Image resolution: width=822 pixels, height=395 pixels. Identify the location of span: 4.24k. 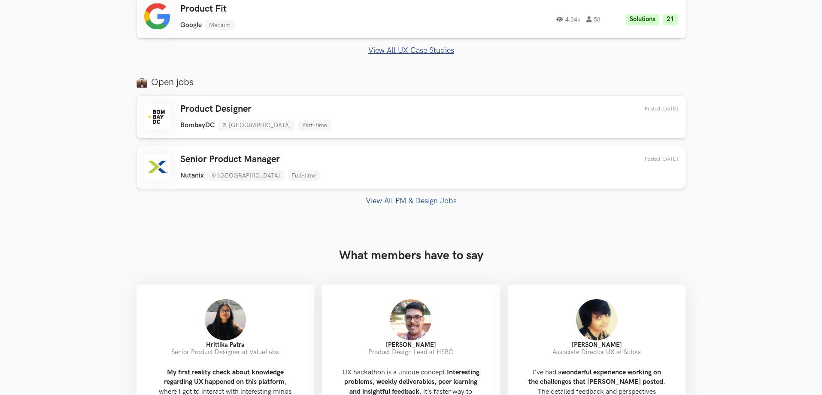
(568, 19).